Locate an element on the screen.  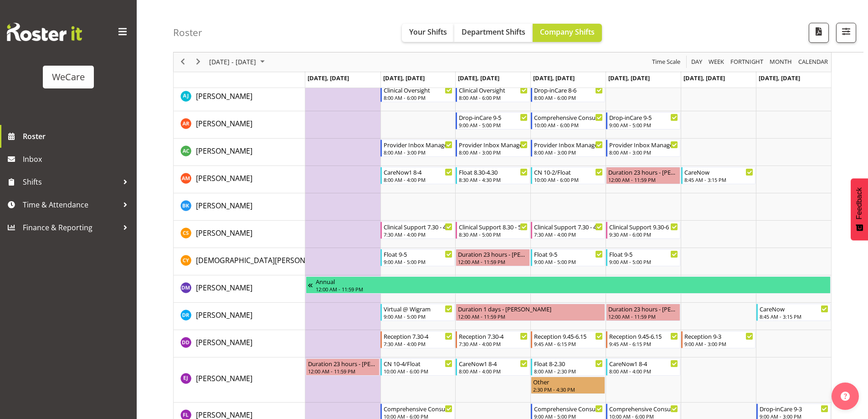
div: CN 10-4/Float is located at coordinates (418, 363).